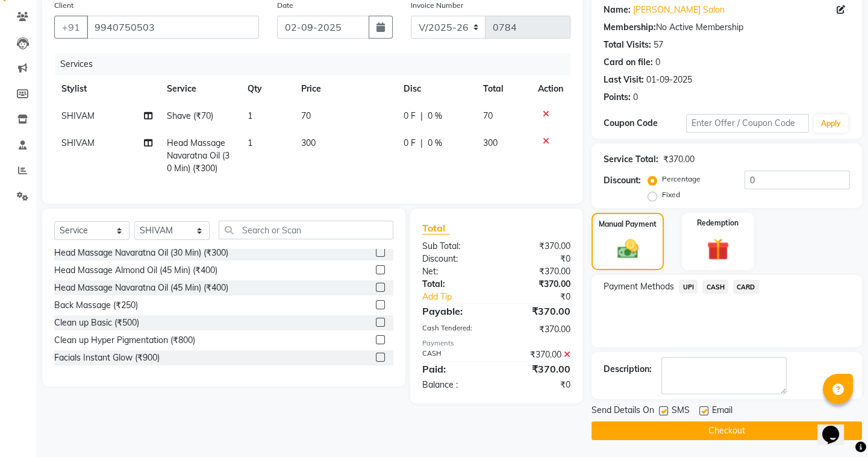  I want to click on div: Coupon Code, so click(644, 123).